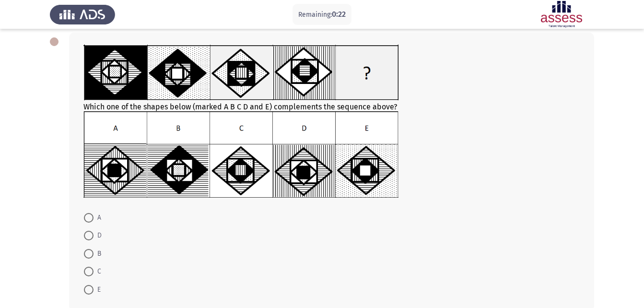  I want to click on span: 0:22, so click(338, 14).